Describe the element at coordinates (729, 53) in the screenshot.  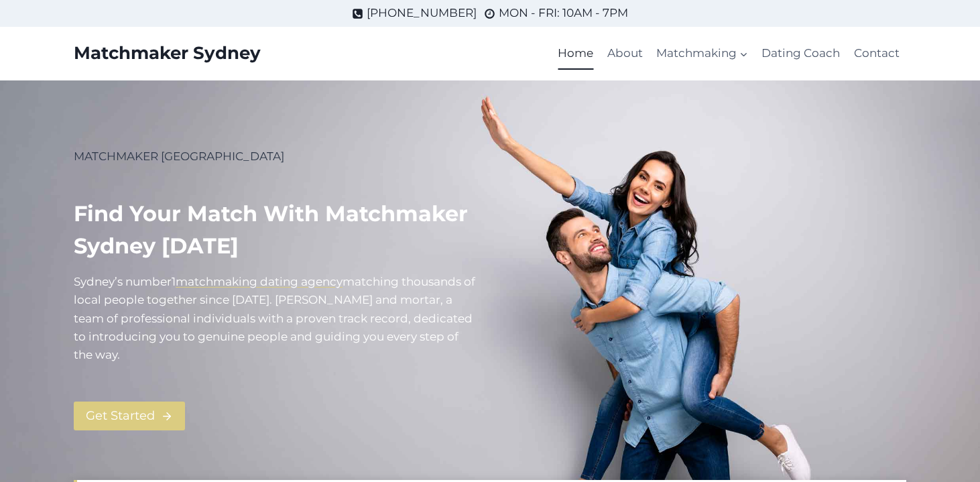
I see `nav: Primary` at that location.